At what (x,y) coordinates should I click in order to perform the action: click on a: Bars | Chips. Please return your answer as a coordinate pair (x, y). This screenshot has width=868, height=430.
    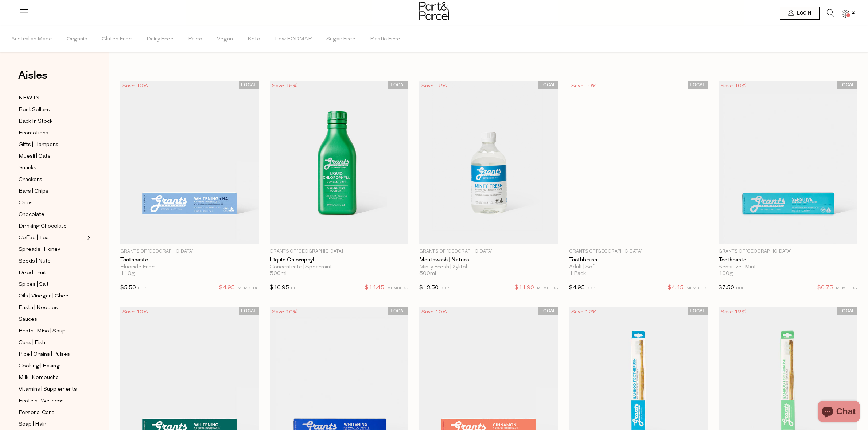
    Looking at the image, I should click on (51, 191).